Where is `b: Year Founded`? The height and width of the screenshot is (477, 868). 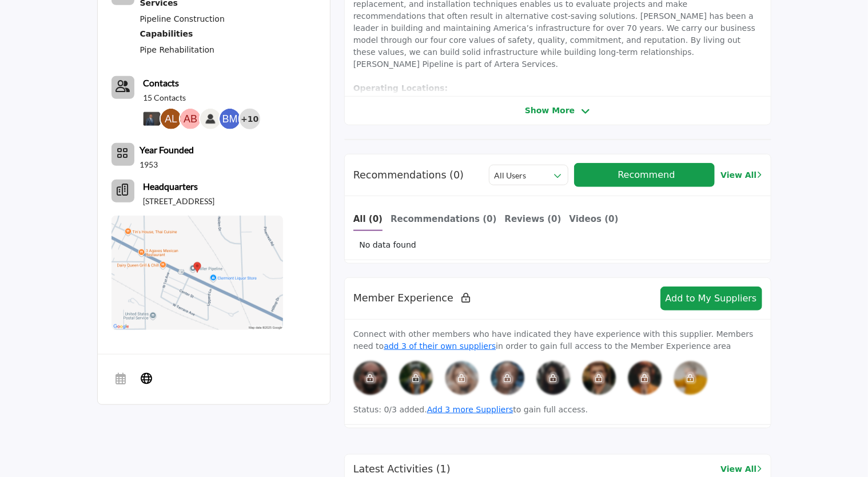
b: Year Founded is located at coordinates (167, 150).